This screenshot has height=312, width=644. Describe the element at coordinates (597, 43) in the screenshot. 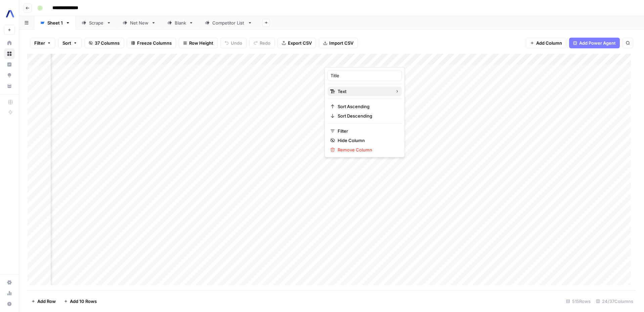

I see `span: Add Power Agent` at that location.